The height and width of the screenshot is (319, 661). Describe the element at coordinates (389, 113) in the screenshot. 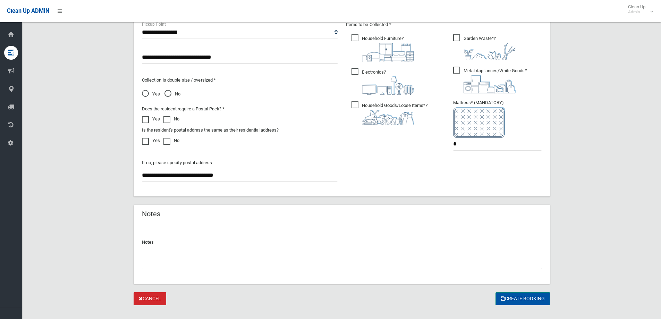

I see `span: Household Goods/Loose Items*` at that location.